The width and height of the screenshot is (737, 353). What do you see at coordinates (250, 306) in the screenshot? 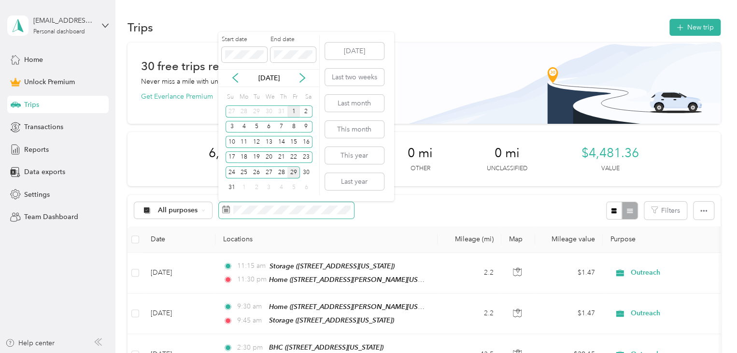
I see `span: 9:30 am` at bounding box center [250, 306].